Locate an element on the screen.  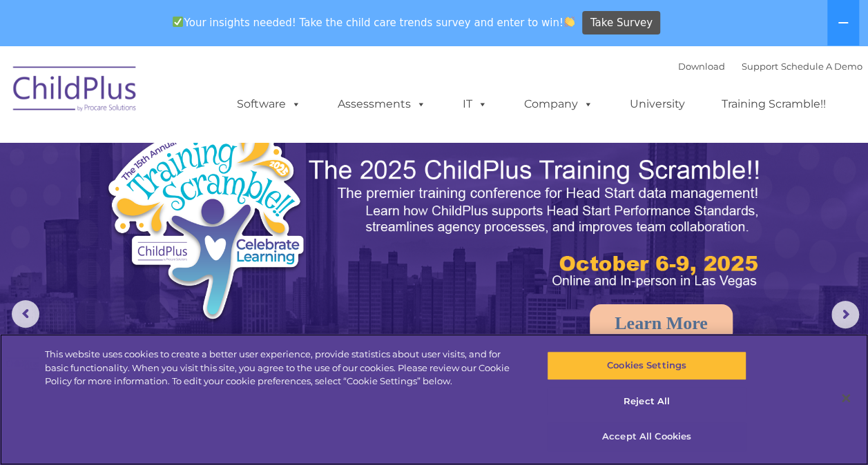
a: Training Scramble!! is located at coordinates (773, 105).